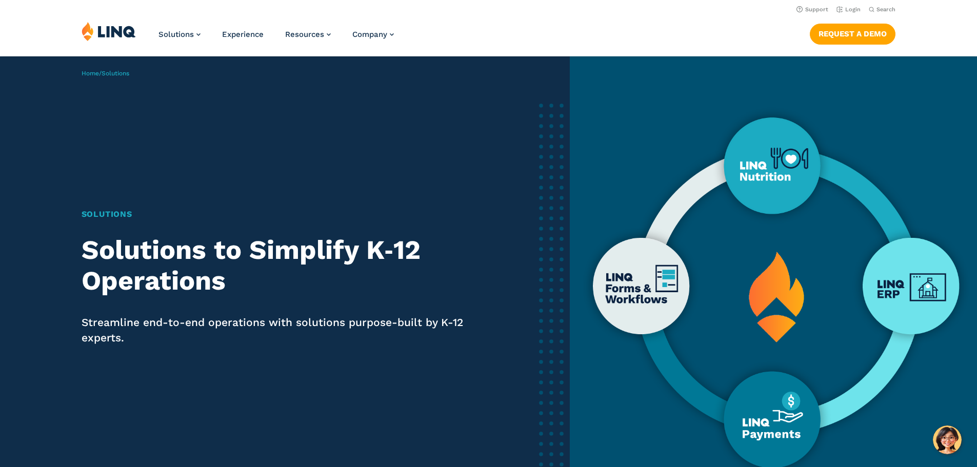  What do you see at coordinates (812, 9) in the screenshot?
I see `a: Support` at bounding box center [812, 9].